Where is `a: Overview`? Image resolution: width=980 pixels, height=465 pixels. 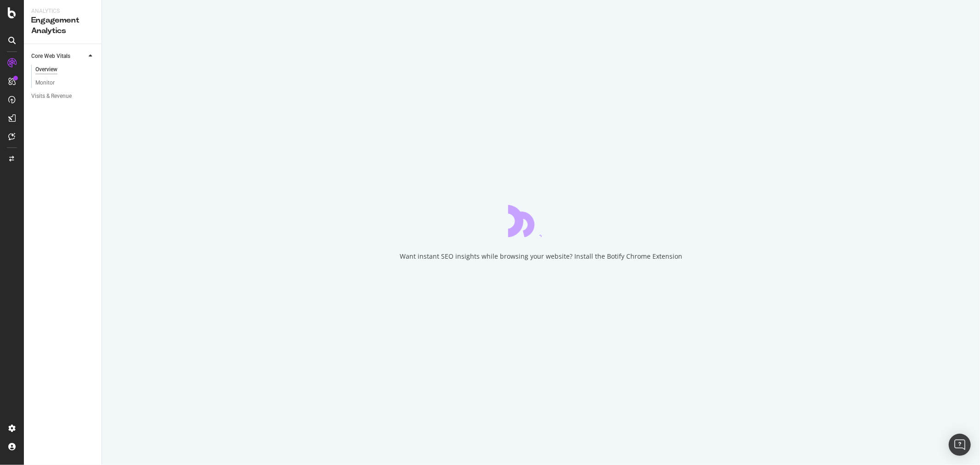
a: Overview is located at coordinates (65, 69).